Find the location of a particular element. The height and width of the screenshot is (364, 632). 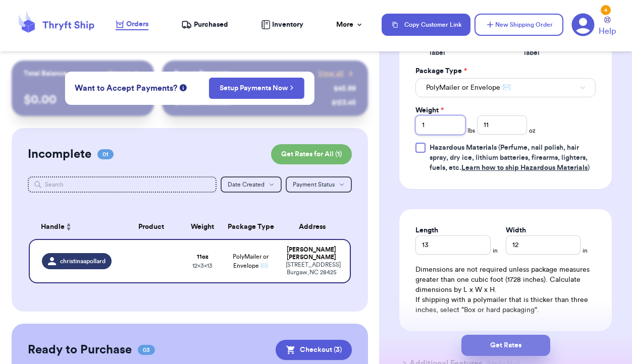

button: Get Rates is located at coordinates (506, 345).